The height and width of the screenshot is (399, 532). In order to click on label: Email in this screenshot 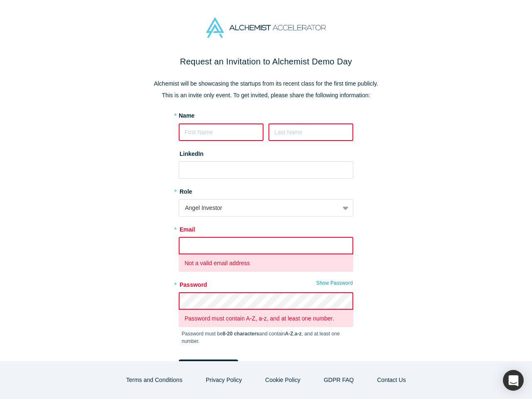, I will do `click(266, 229)`.